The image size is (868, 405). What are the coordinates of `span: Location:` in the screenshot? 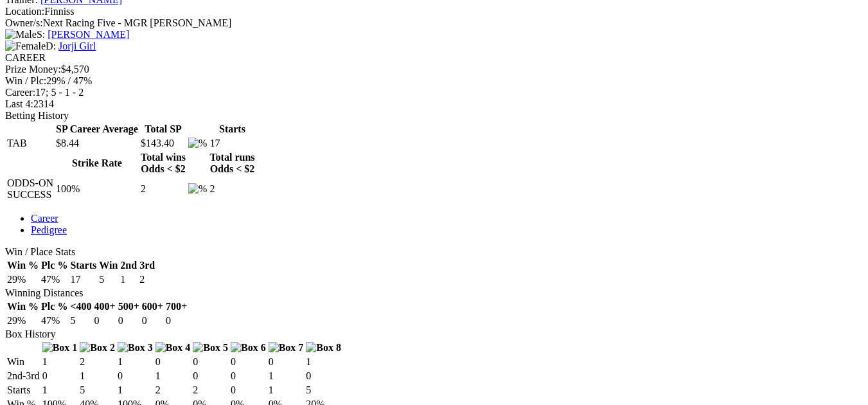 It's located at (24, 11).